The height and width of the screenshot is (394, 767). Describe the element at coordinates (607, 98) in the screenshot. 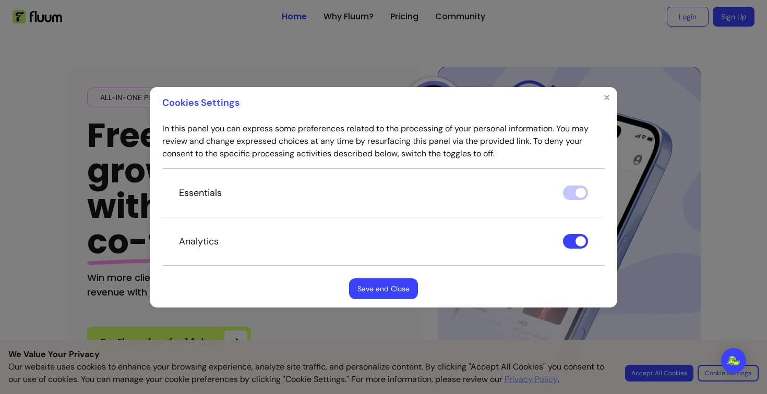

I see `button: Close` at that location.